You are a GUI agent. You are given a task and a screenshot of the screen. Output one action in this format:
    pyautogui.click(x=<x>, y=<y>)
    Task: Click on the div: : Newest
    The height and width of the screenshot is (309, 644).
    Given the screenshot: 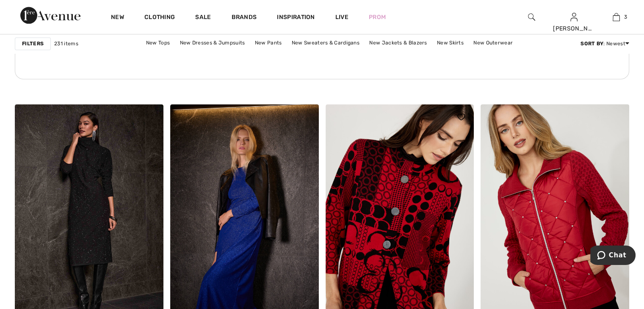 What is the action you would take?
    pyautogui.click(x=605, y=44)
    